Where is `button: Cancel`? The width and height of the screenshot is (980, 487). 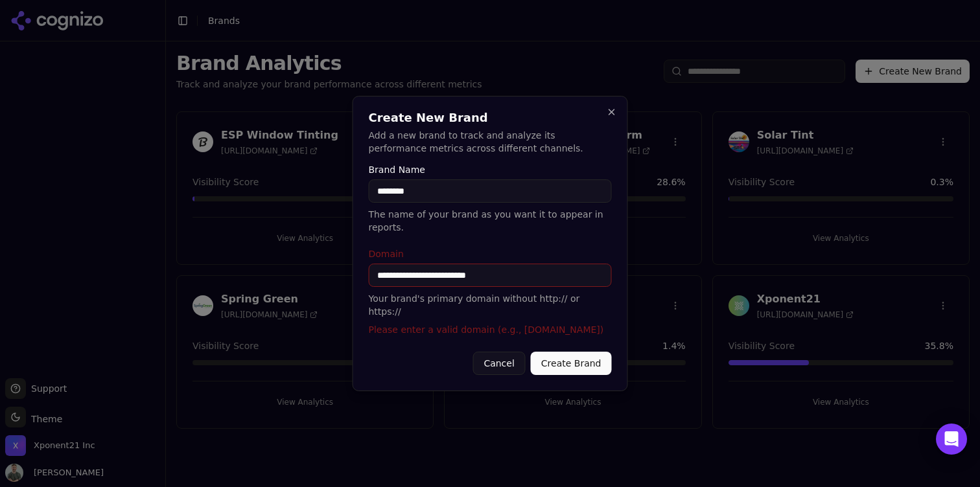 button: Cancel is located at coordinates (499, 364).